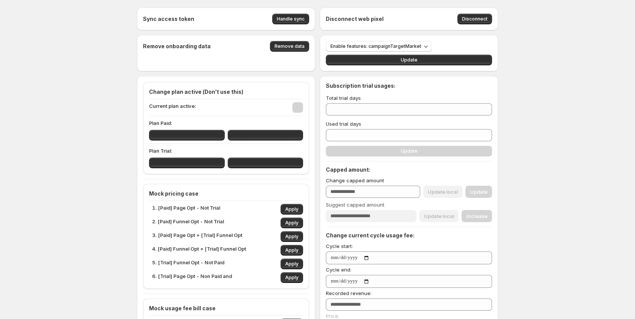  Describe the element at coordinates (339, 246) in the screenshot. I see `span: Cycle start:` at that location.